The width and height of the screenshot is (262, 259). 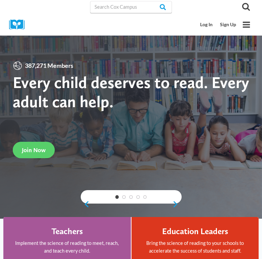 I want to click on span: Join Now, so click(x=34, y=150).